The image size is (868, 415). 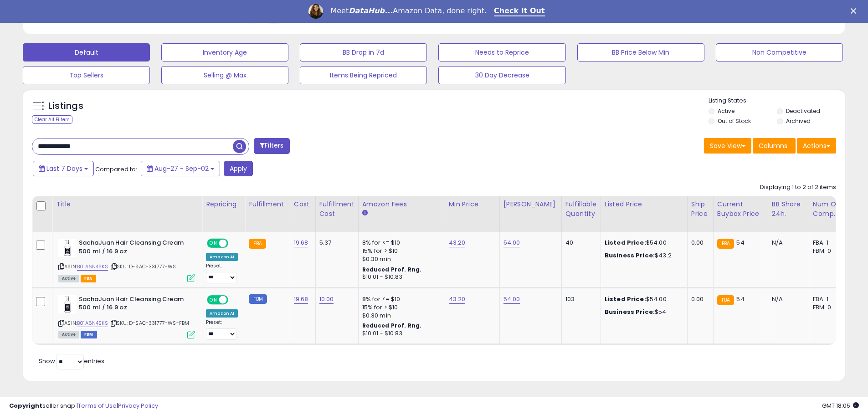 I want to click on button: Top Sellers, so click(x=86, y=75).